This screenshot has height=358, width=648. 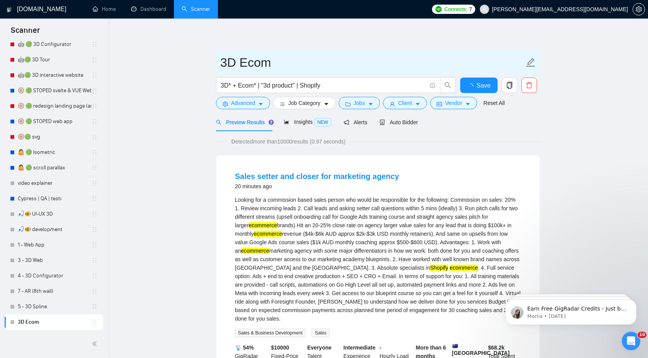 What do you see at coordinates (639, 9) in the screenshot?
I see `a: setting` at bounding box center [639, 9].